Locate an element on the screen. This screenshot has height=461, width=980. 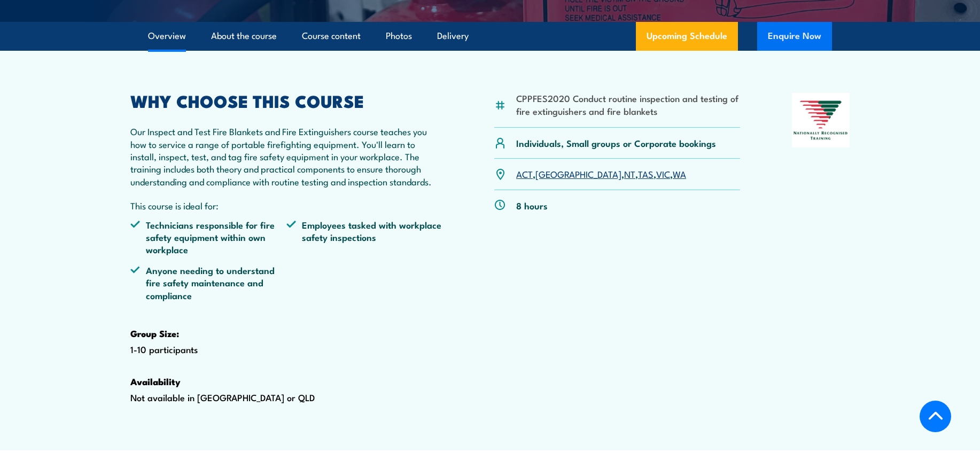
a: TAS is located at coordinates (646, 173).